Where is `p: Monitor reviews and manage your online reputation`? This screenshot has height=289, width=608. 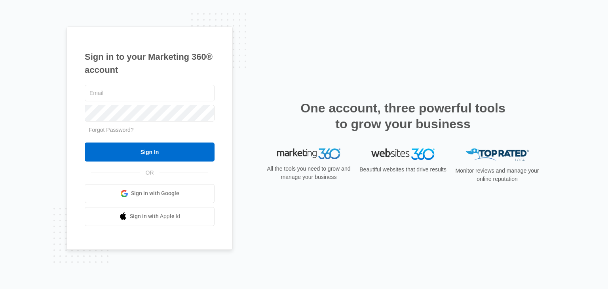 p: Monitor reviews and manage your online reputation is located at coordinates (497, 175).